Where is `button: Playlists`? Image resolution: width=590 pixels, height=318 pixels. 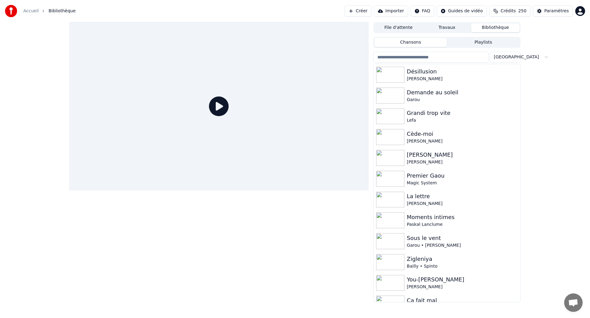
button: Playlists is located at coordinates (483, 42).